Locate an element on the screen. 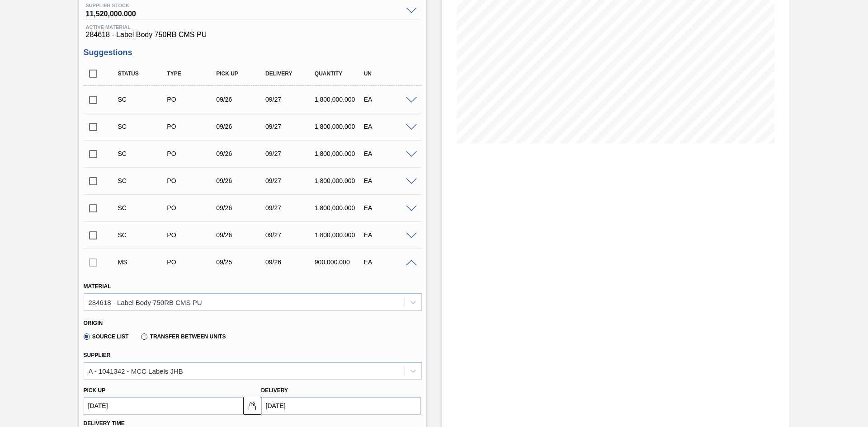  button: locked is located at coordinates (252, 406).